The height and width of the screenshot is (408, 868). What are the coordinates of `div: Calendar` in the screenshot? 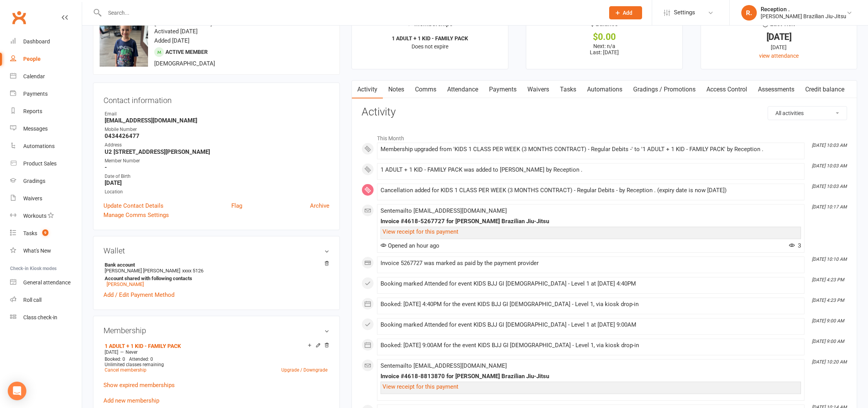 It's located at (34, 77).